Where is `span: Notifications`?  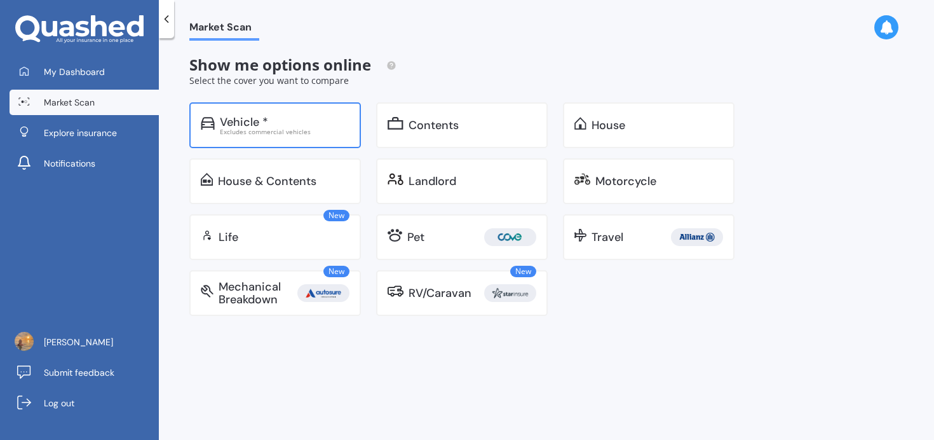
span: Notifications is located at coordinates (69, 163).